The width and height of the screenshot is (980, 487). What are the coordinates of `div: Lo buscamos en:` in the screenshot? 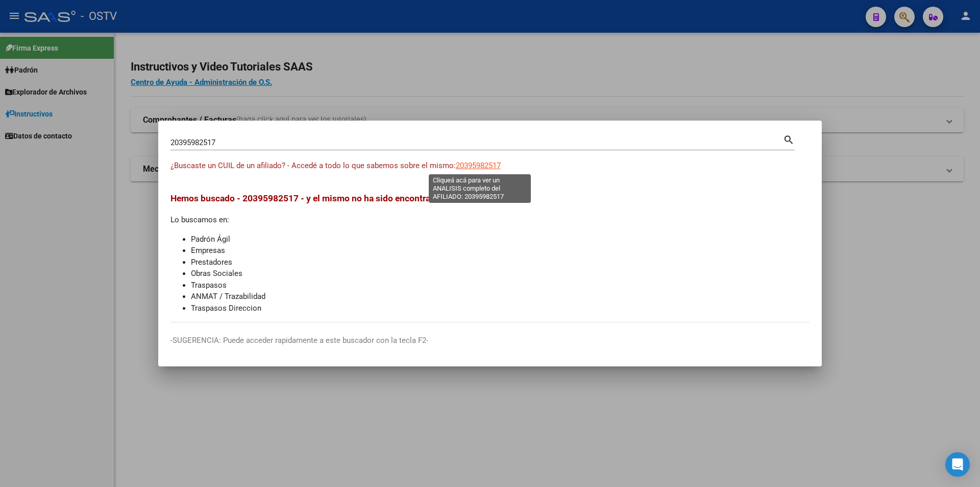 It's located at (490, 252).